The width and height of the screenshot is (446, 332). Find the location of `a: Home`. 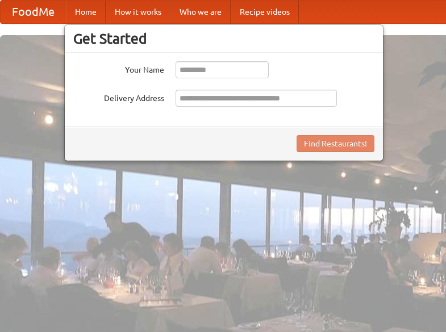

a: Home is located at coordinates (86, 12).